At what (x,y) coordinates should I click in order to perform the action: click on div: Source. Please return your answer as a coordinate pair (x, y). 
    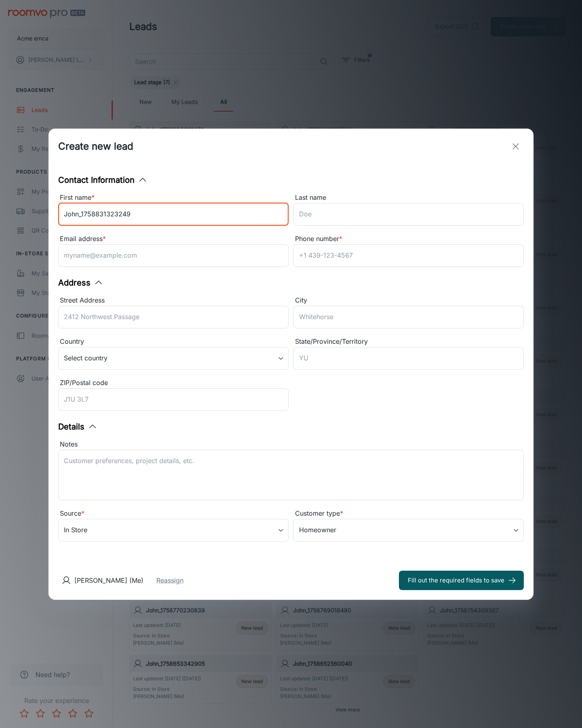
    Looking at the image, I should click on (173, 513).